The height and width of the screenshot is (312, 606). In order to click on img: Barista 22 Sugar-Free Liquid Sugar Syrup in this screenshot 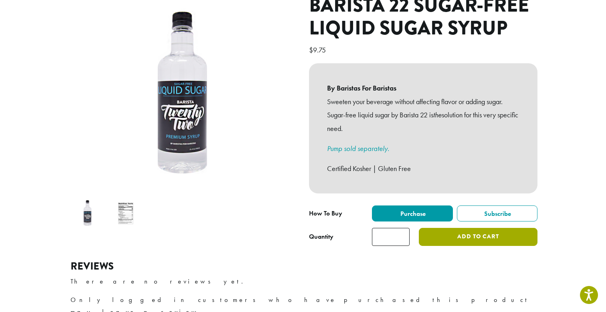, I will do `click(87, 213)`.